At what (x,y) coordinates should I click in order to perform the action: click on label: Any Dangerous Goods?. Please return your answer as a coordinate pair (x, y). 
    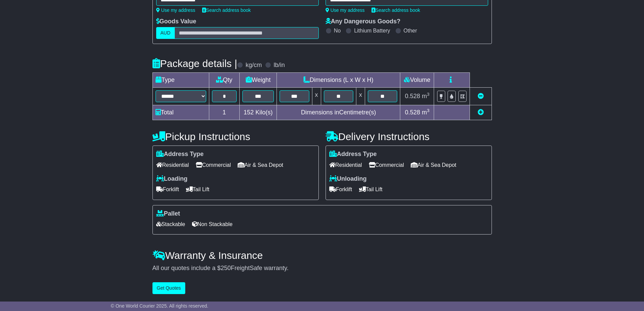
    Looking at the image, I should click on (363, 22).